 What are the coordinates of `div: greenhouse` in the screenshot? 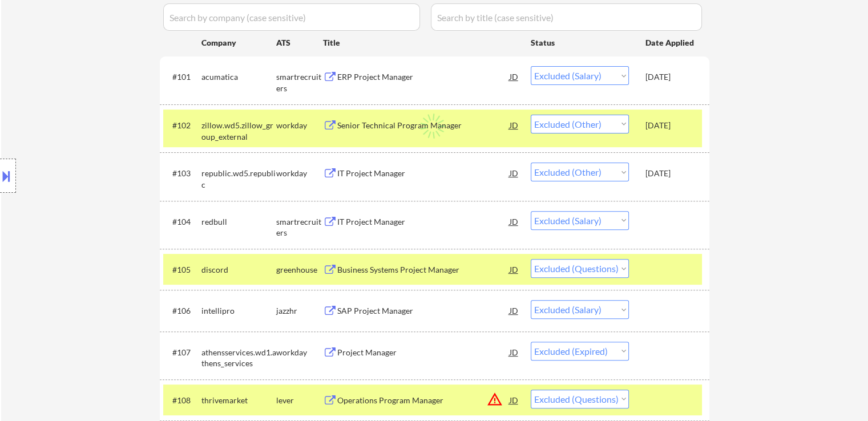 It's located at (300, 270).